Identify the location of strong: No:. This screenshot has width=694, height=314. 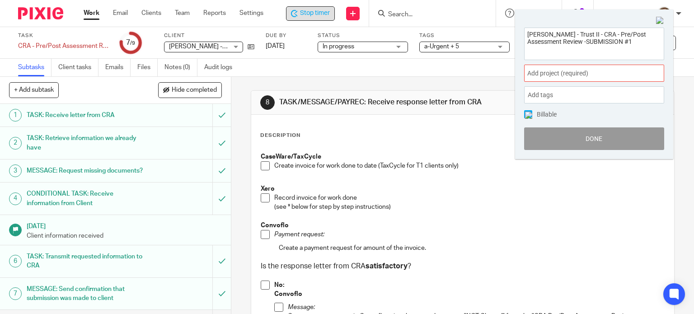
(279, 285).